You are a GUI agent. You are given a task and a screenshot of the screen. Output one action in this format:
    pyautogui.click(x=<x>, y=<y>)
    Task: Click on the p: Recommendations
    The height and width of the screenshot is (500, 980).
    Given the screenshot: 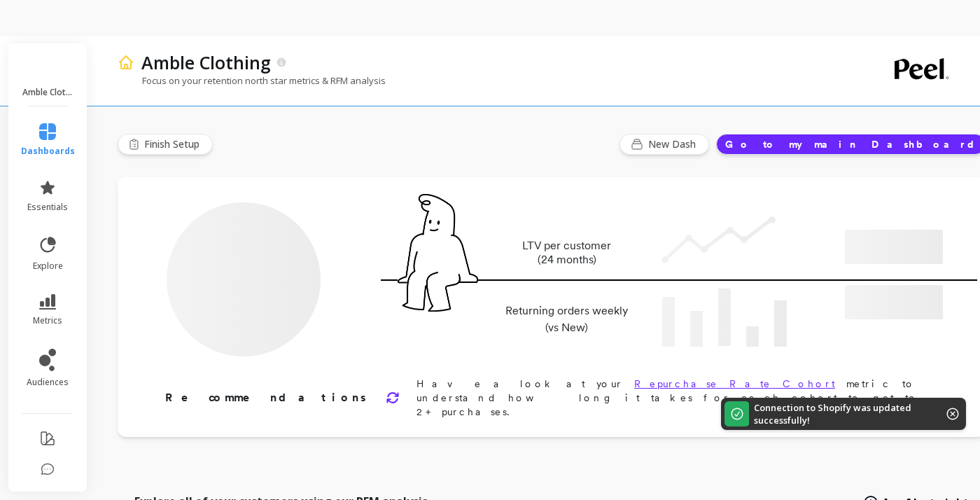 What is the action you would take?
    pyautogui.click(x=266, y=398)
    